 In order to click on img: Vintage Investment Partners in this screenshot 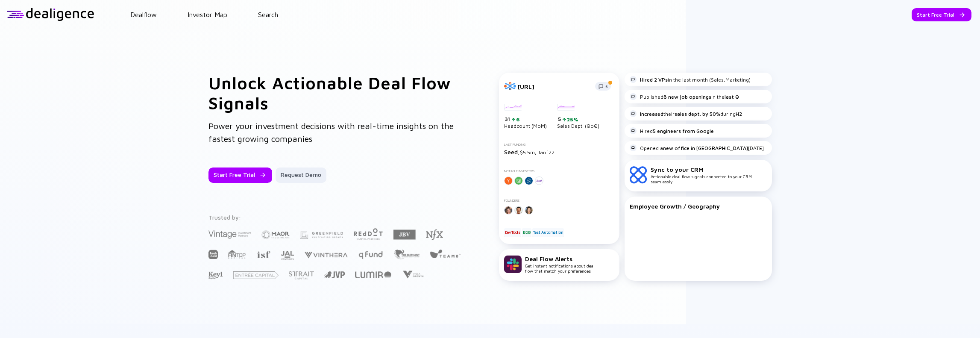, I will do `click(230, 234)`.